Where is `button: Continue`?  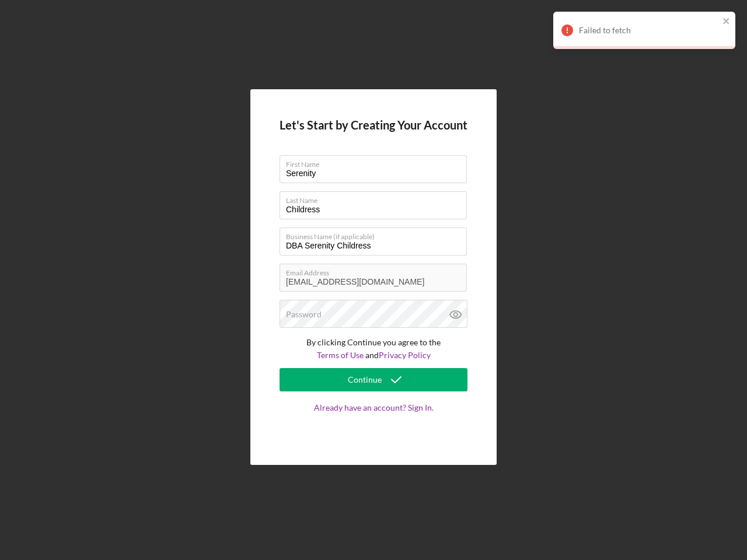 button: Continue is located at coordinates (374, 380).